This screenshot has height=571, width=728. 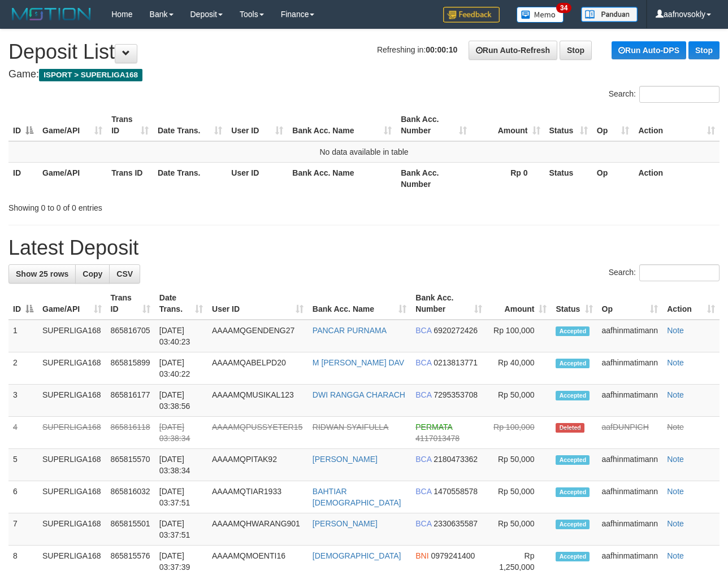 What do you see at coordinates (258, 400) in the screenshot?
I see `td: AAAAMQMUSIKAL123` at bounding box center [258, 400].